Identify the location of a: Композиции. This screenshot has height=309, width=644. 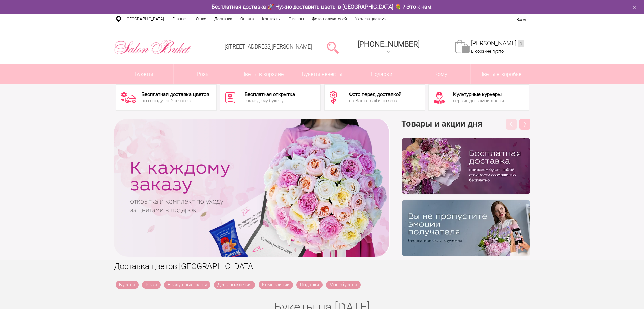
(276, 284).